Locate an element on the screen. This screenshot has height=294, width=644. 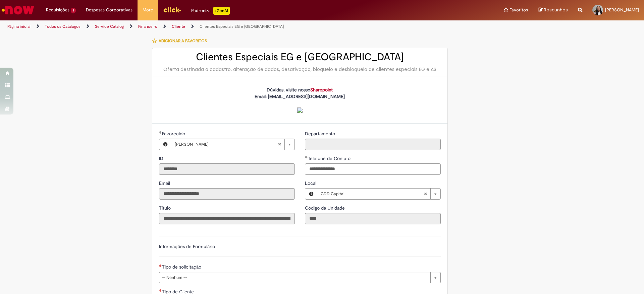
button: Adicionar a Favoritos is located at coordinates (181, 41).